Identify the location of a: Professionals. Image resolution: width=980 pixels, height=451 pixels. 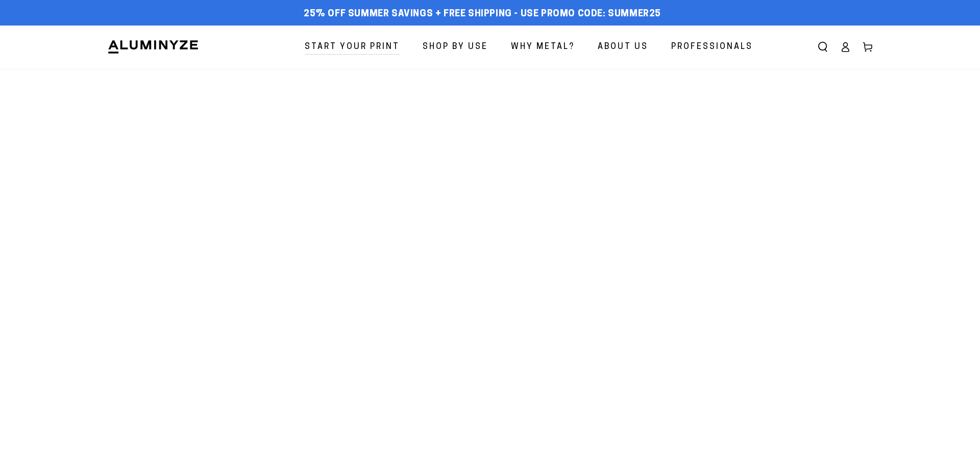
(712, 47).